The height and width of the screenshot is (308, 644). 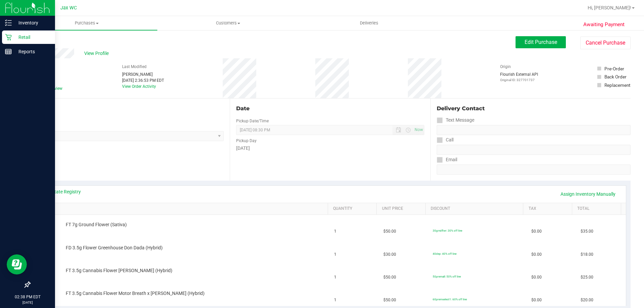 I want to click on label: Origin, so click(x=506, y=67).